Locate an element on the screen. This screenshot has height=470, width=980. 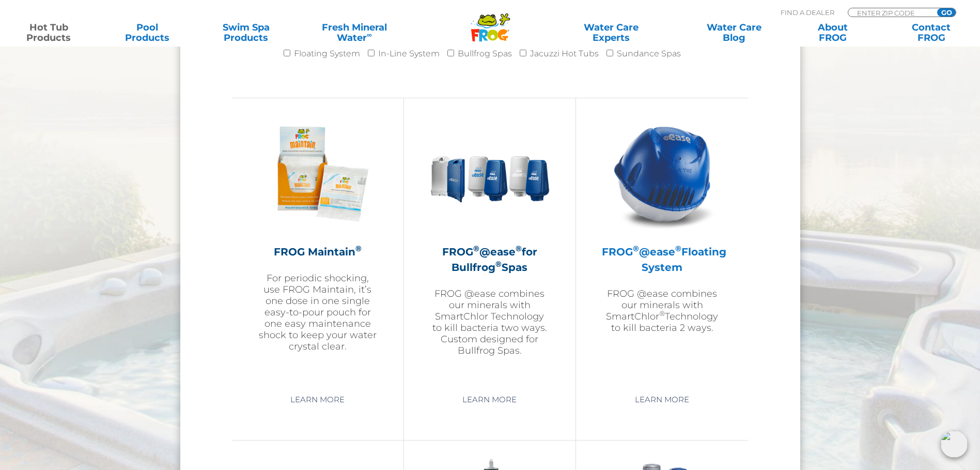
label: In-Line System is located at coordinates (408, 54).